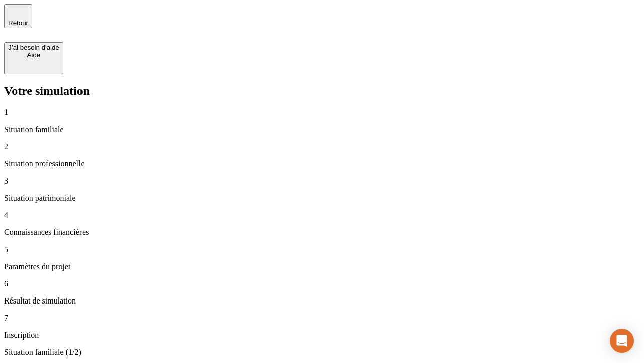 This screenshot has width=644, height=363. I want to click on p: 1, so click(322, 112).